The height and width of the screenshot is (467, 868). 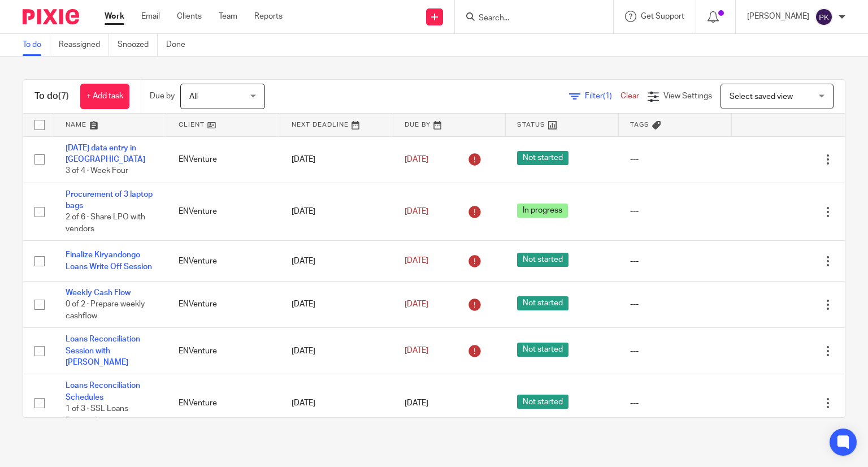 What do you see at coordinates (97, 414) in the screenshot?
I see `span: 1 of 3 · SSL Loans Reconciliation` at bounding box center [97, 414].